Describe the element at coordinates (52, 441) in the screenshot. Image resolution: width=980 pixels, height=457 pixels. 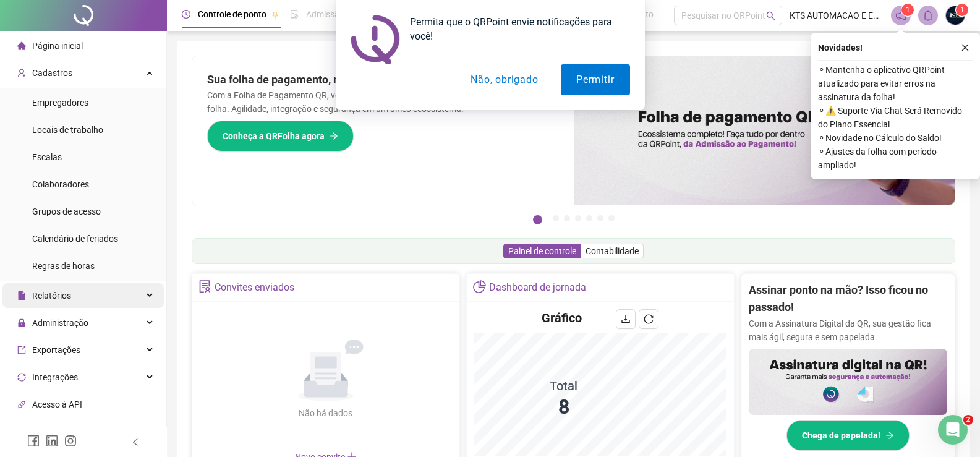
I see `span: linkedin` at that location.